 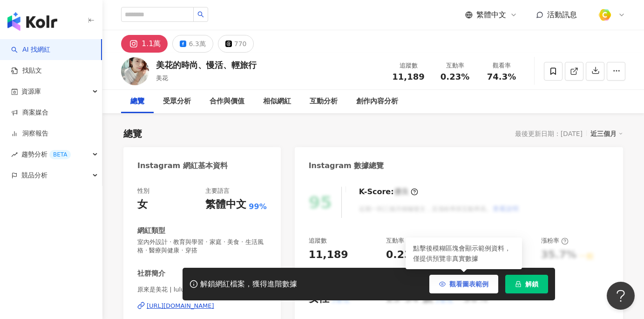 What do you see at coordinates (46, 154) in the screenshot?
I see `span: 趨勢分析` at bounding box center [46, 154].